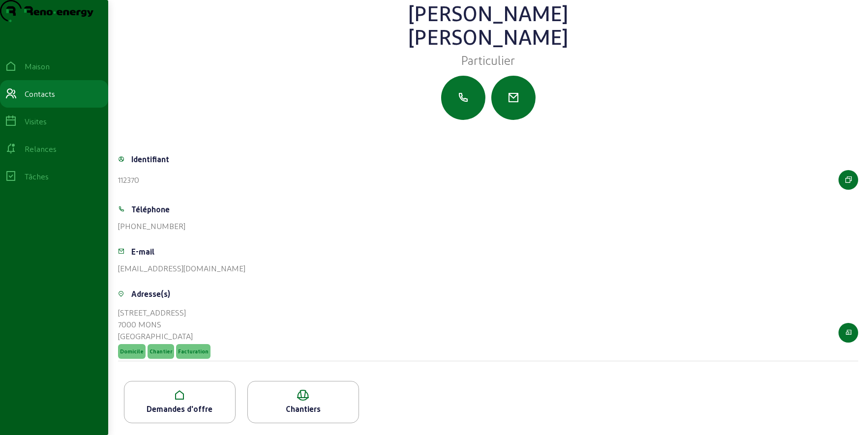 This screenshot has width=868, height=435. What do you see at coordinates (150, 159) in the screenshot?
I see `font: Identifiant` at bounding box center [150, 159].